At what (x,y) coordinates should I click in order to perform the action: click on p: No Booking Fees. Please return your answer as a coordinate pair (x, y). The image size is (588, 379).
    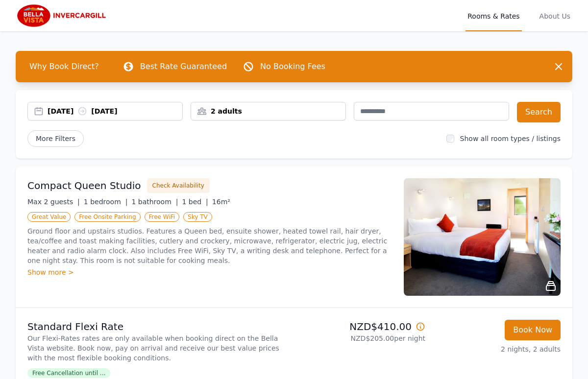
    Looking at the image, I should click on (292, 67).